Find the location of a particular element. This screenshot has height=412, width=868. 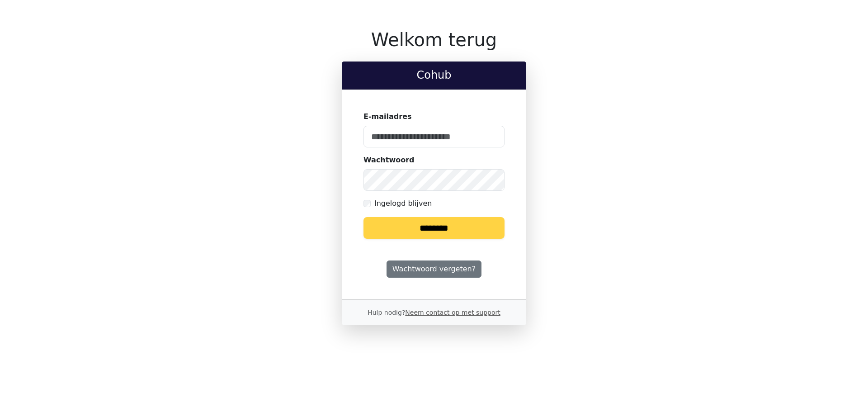

small: Hulp nodig? is located at coordinates (434, 312).